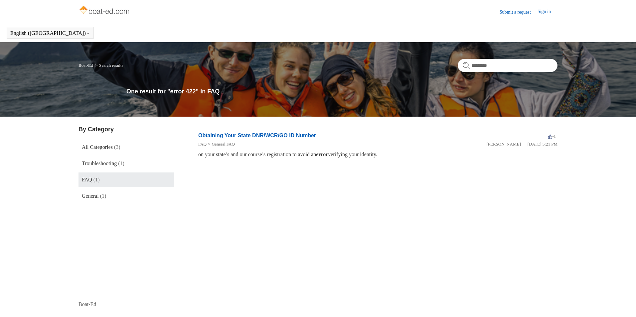 This screenshot has width=636, height=317. What do you see at coordinates (126, 129) in the screenshot?
I see `h3: By Category` at bounding box center [126, 129].